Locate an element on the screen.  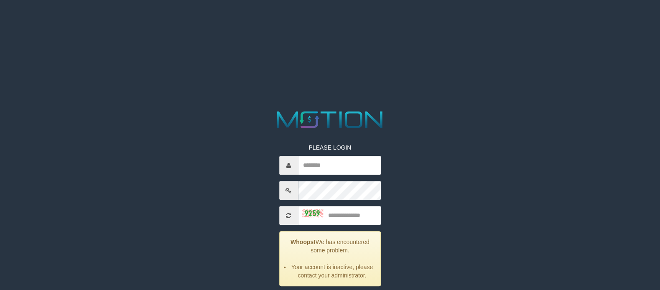
strong: Whoops! is located at coordinates (303, 242).